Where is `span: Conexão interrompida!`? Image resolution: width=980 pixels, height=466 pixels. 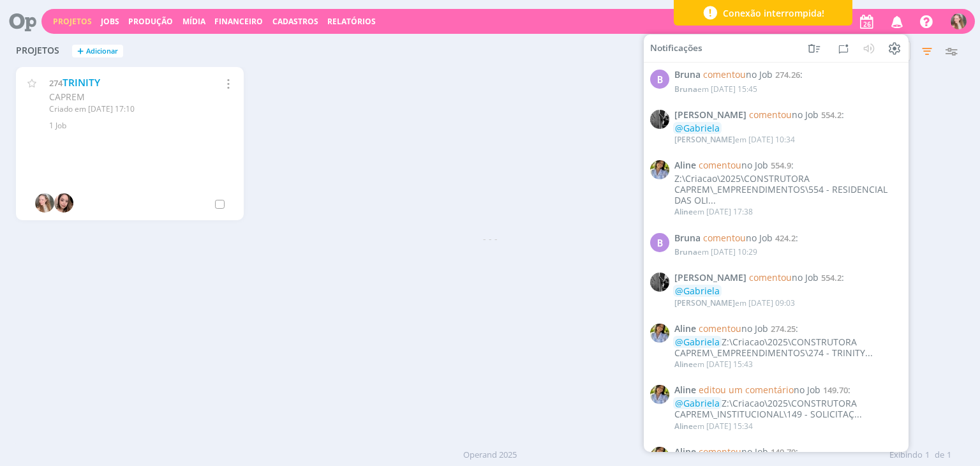
span: Conexão interrompida! is located at coordinates (773, 13).